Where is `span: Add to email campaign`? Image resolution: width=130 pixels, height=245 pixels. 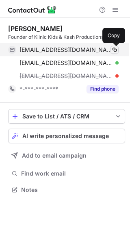
span: Add to email campaign is located at coordinates (54, 155).